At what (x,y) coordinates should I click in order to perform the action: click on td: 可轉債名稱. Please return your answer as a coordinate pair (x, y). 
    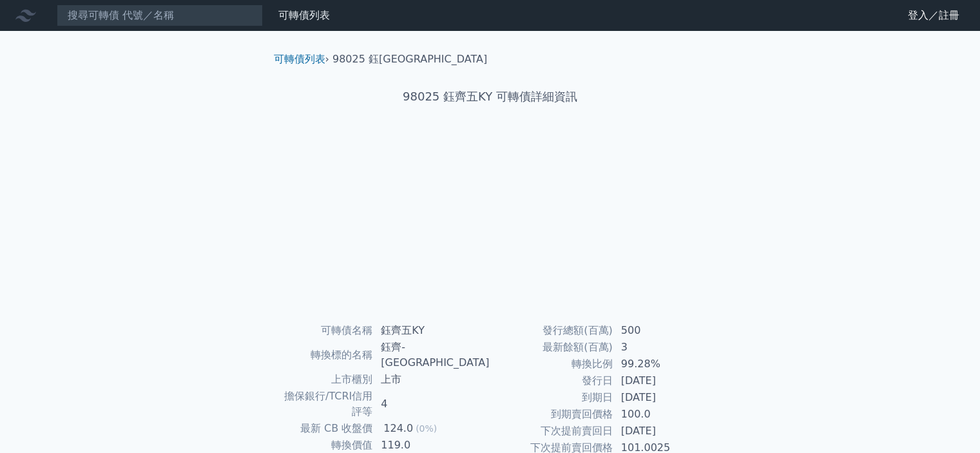
    Looking at the image, I should click on (326, 331).